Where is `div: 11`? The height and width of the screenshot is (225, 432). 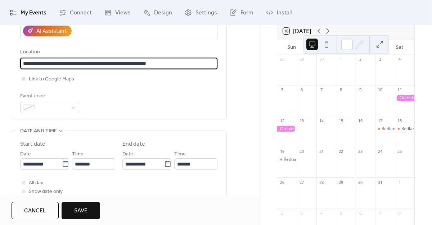 div: 11 is located at coordinates (400, 90).